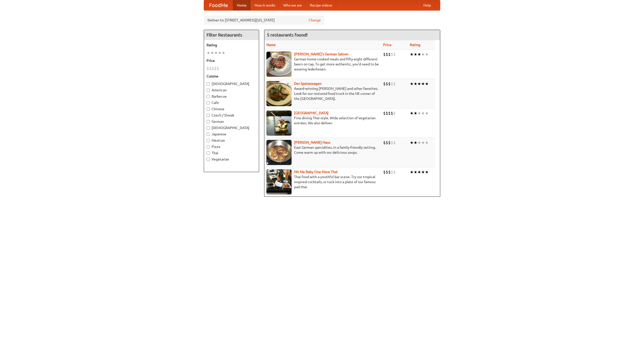  What do you see at coordinates (208, 134) in the screenshot?
I see `input: Japanese` at bounding box center [208, 134].